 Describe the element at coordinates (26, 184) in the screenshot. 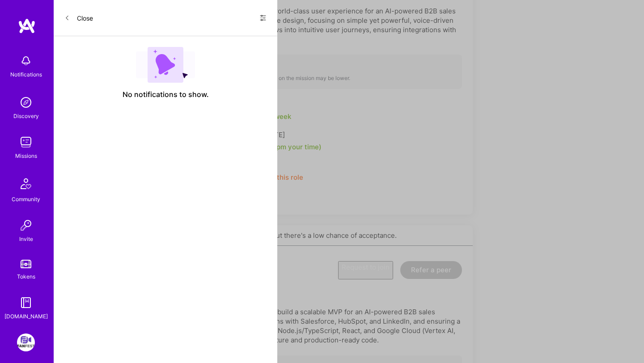

I see `img: Community` at that location.